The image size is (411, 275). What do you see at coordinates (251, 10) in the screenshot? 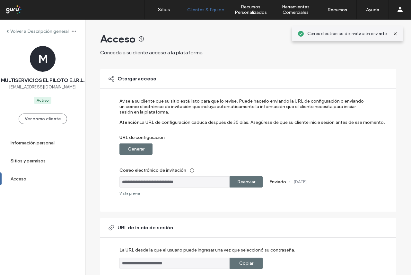
I see `label: Recursos Personalizados` at bounding box center [251, 10].